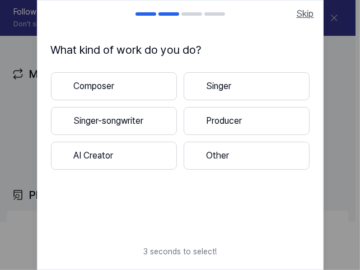 Image resolution: width=360 pixels, height=270 pixels. What do you see at coordinates (246, 156) in the screenshot?
I see `button: Other` at bounding box center [246, 156].